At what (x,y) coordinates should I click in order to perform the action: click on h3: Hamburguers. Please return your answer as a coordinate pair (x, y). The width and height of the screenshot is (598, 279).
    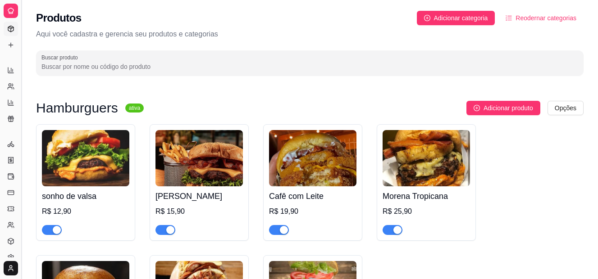
    Looking at the image, I should click on (77, 108).